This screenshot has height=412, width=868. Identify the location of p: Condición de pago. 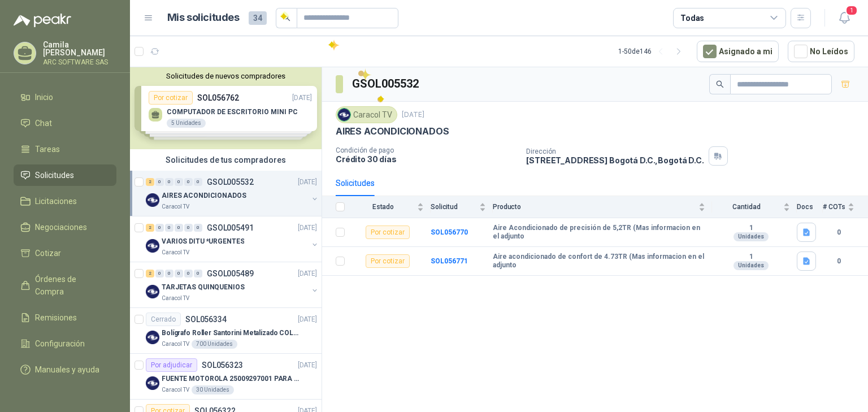
(426, 150).